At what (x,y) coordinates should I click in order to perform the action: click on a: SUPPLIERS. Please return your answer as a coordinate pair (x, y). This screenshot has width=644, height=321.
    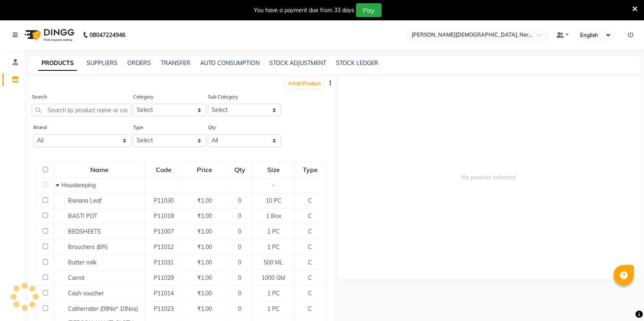
    Looking at the image, I should click on (102, 63).